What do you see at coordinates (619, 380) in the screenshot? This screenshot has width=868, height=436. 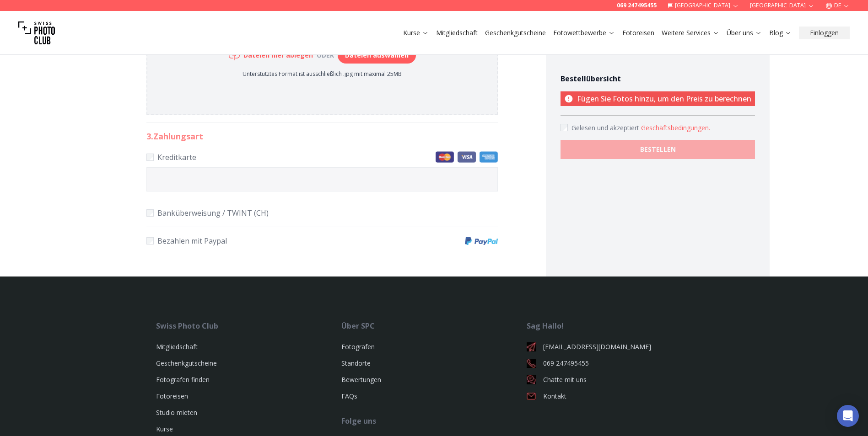 I see `a: Chatte mit uns` at bounding box center [619, 380].